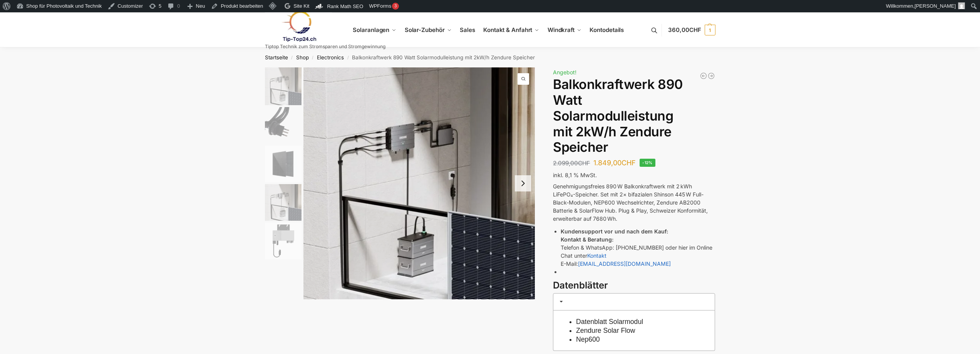  I want to click on nav: Cart contents, so click(692, 30).